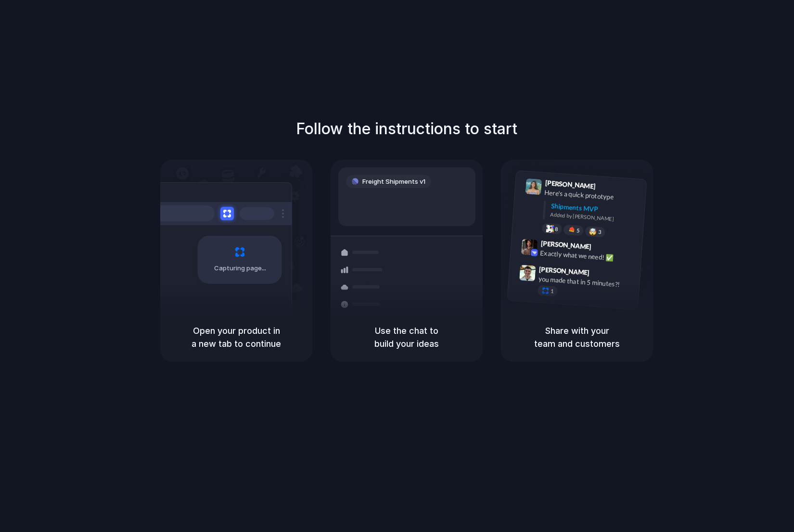  What do you see at coordinates (608, 188) in the screenshot?
I see `span: 9:41 AM` at bounding box center [608, 188].